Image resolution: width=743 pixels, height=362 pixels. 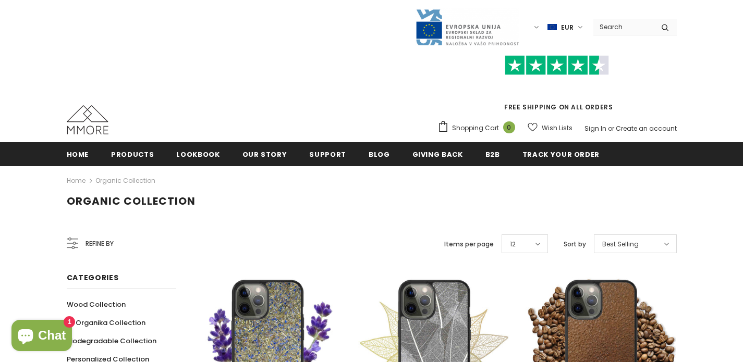 I want to click on span: Our Story, so click(x=265, y=154).